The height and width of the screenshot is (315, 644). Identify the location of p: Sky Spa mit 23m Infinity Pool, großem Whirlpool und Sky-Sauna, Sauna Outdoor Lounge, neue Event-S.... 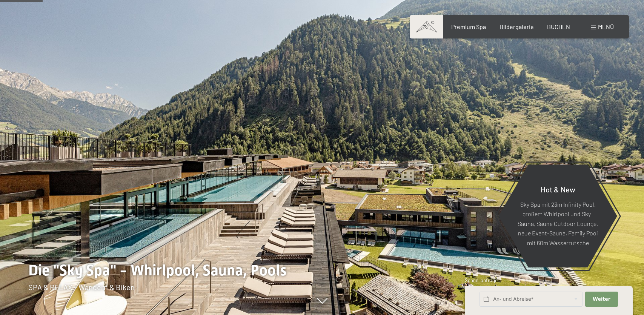
(558, 223).